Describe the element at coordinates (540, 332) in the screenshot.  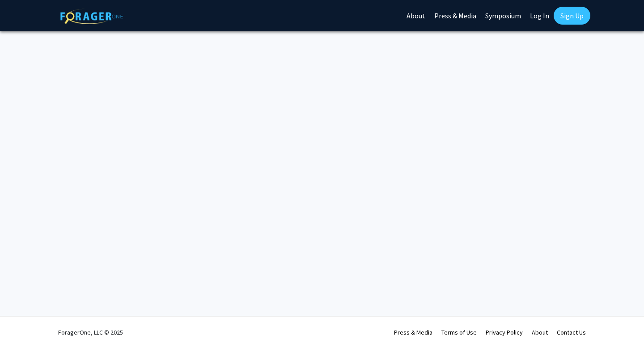
I see `a: About` at that location.